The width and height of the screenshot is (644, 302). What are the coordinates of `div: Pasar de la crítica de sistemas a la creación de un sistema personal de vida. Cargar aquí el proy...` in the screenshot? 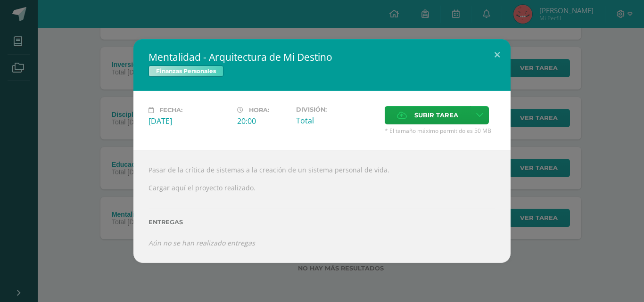 It's located at (322, 206).